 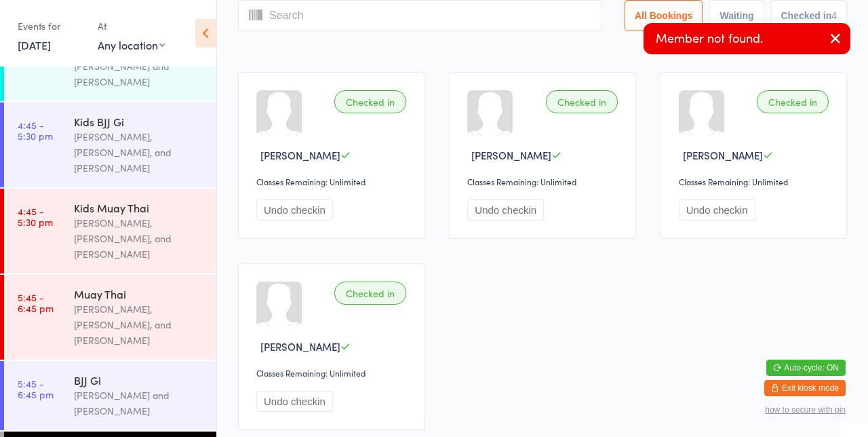 What do you see at coordinates (131, 26) in the screenshot?
I see `div: At` at bounding box center [131, 26].